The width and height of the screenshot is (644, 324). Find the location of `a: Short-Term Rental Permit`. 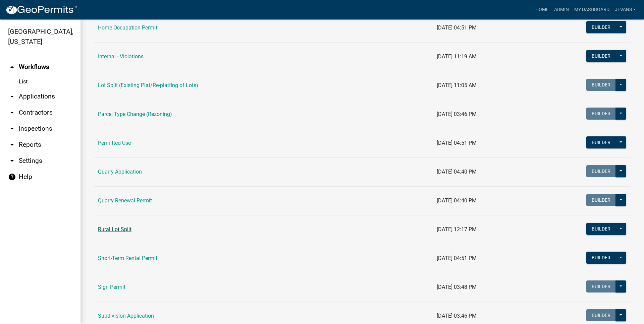

a: Short-Term Rental Permit is located at coordinates (128, 258).